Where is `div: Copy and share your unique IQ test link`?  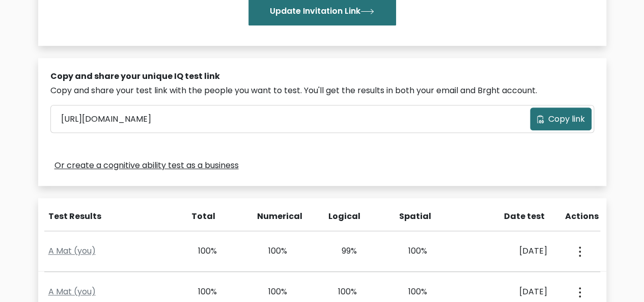 div: Copy and share your unique IQ test link is located at coordinates (323, 76).